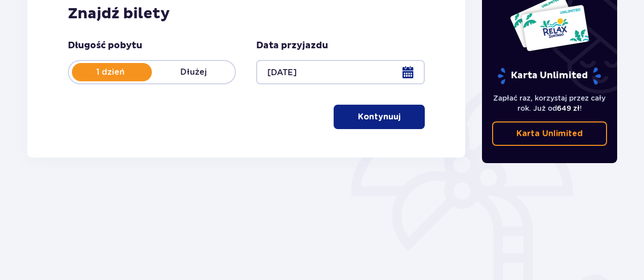 The image size is (644, 280). Describe the element at coordinates (246, 14) in the screenshot. I see `h2: Znajdź bilety` at that location.